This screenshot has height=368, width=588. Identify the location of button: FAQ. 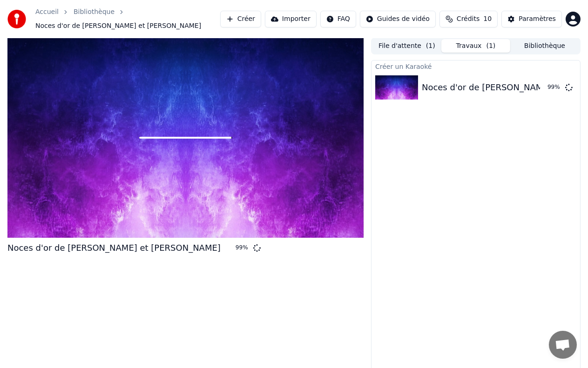
(338, 19).